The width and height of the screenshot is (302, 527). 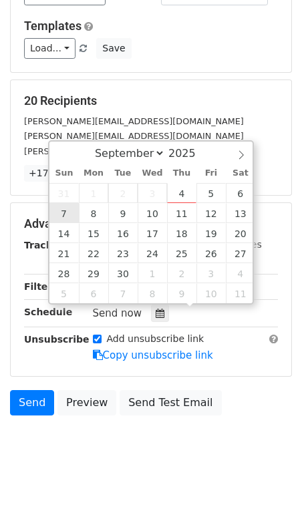 I want to click on span: October 2, 2025, so click(x=182, y=273).